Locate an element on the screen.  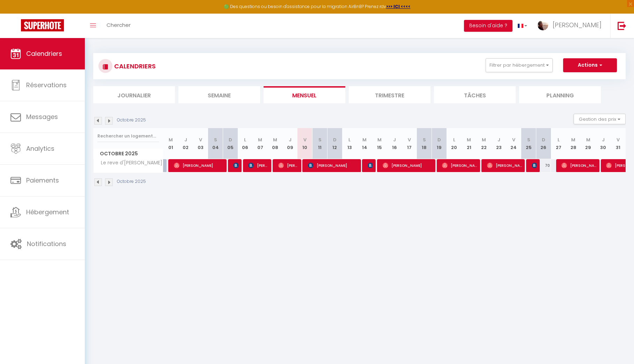
th: 14 is located at coordinates (365, 143).